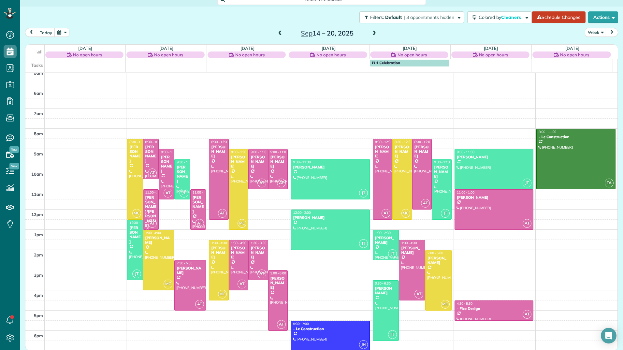 This screenshot has height=350, width=623. Describe the element at coordinates (307, 33) in the screenshot. I see `span: Sep` at that location.